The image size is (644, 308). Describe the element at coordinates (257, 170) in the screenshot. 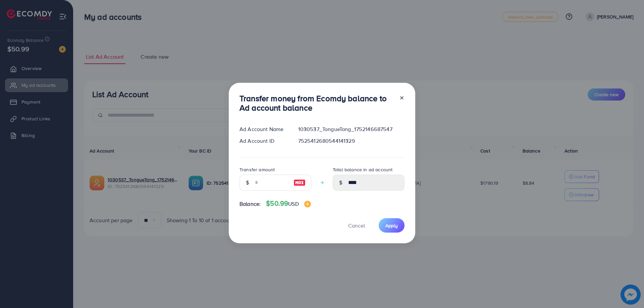

I see `label: Transfer amount` at that location.